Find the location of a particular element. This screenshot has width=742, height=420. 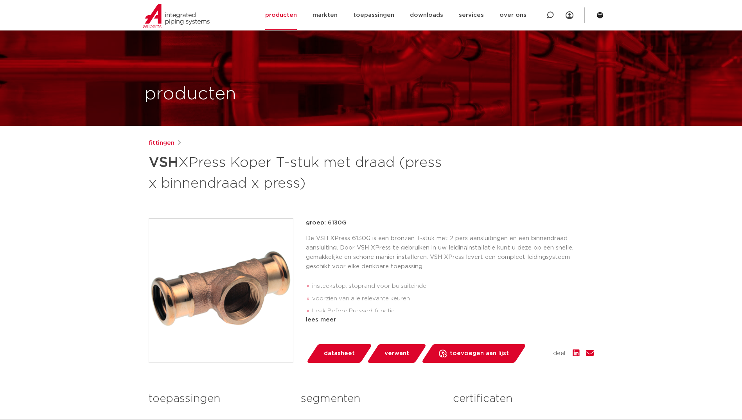

li: Leak Before Pressed-functie is located at coordinates (453, 311).